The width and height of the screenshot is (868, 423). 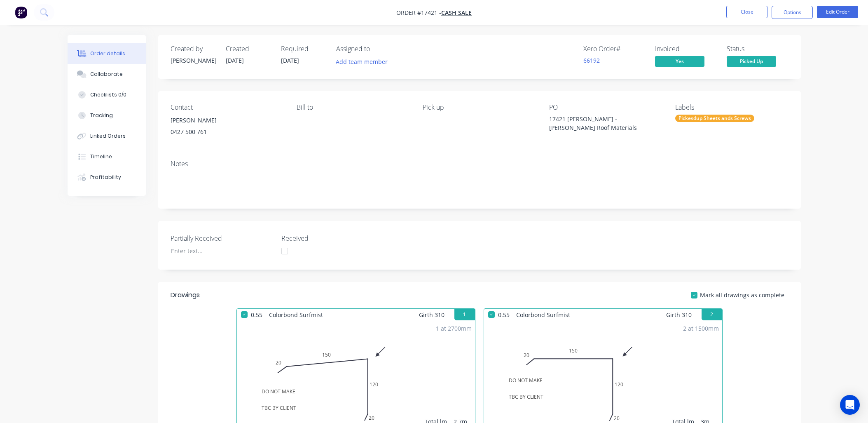 What do you see at coordinates (101, 116) in the screenshot?
I see `div: Tracking` at bounding box center [101, 116].